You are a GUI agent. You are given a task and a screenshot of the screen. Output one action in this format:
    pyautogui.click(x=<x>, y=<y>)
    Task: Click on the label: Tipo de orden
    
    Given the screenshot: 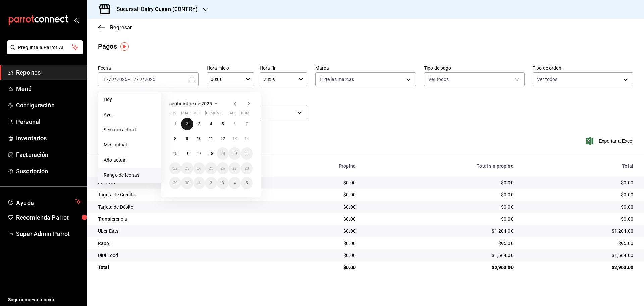 What is the action you would take?
    pyautogui.click(x=583, y=68)
    